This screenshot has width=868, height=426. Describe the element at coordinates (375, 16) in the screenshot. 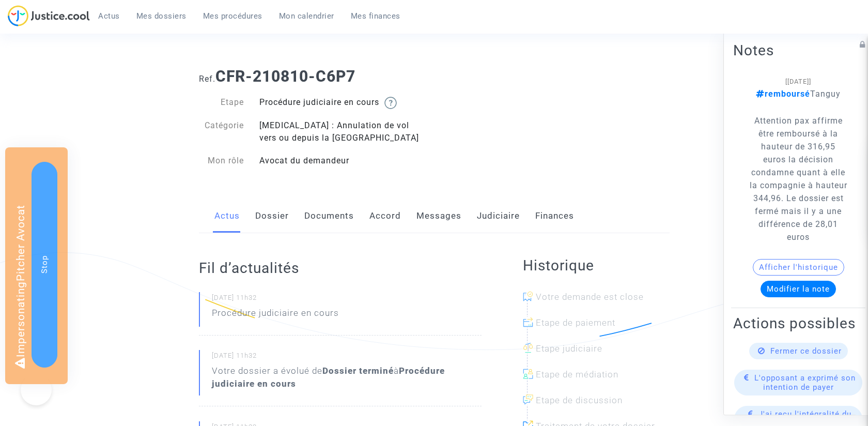

I see `a: Mes finances` at that location.